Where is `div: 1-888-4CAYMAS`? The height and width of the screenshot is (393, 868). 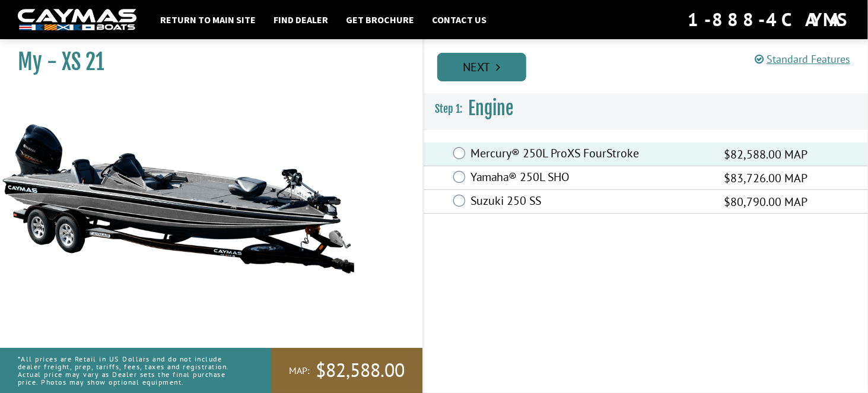
div: 1-888-4CAYMAS is located at coordinates (769, 19).